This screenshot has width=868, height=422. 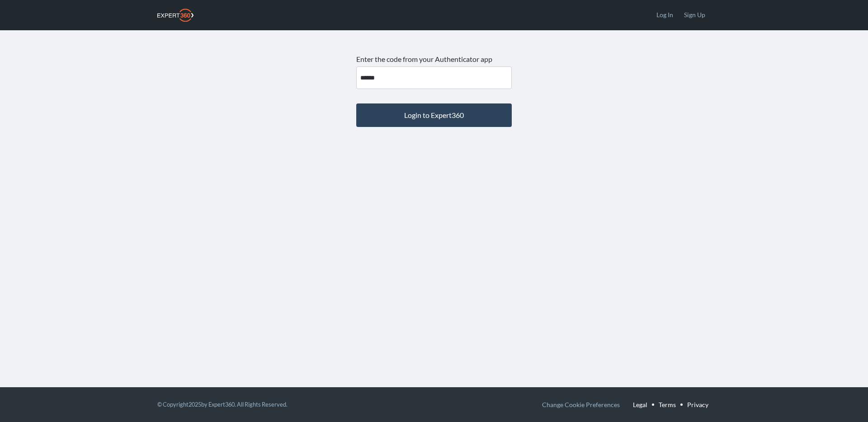 What do you see at coordinates (176, 15) in the screenshot?
I see `img: Expert360` at bounding box center [176, 15].